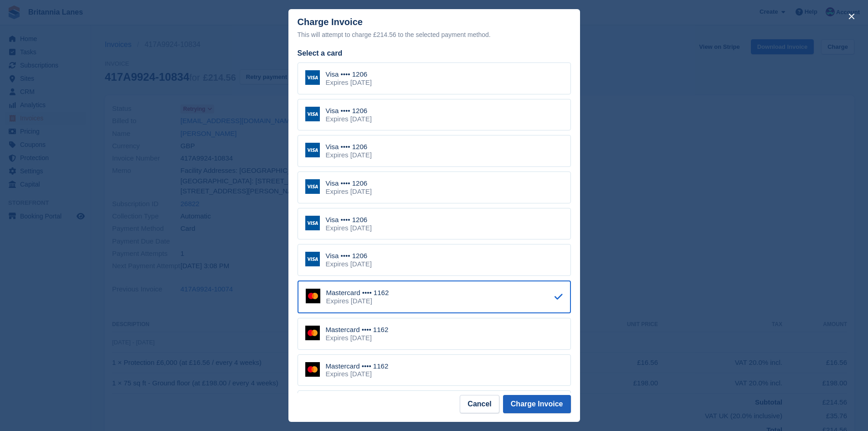 Image resolution: width=868 pixels, height=431 pixels. I want to click on div: This will attempt to charge £214.56 to the selected payment method., so click(434, 35).